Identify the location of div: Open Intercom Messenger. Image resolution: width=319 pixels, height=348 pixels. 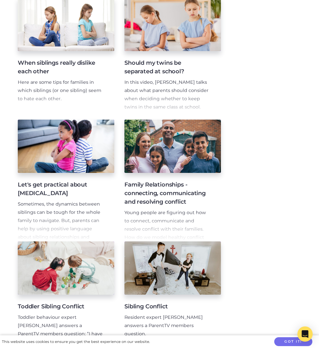
(305, 334).